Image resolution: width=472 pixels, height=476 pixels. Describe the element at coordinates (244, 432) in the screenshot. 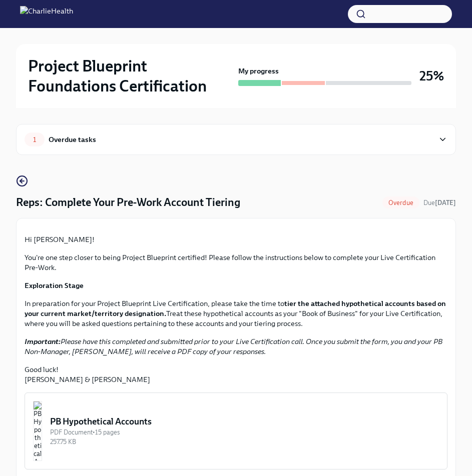

I see `div: PDF Document • 15 pages` at that location.